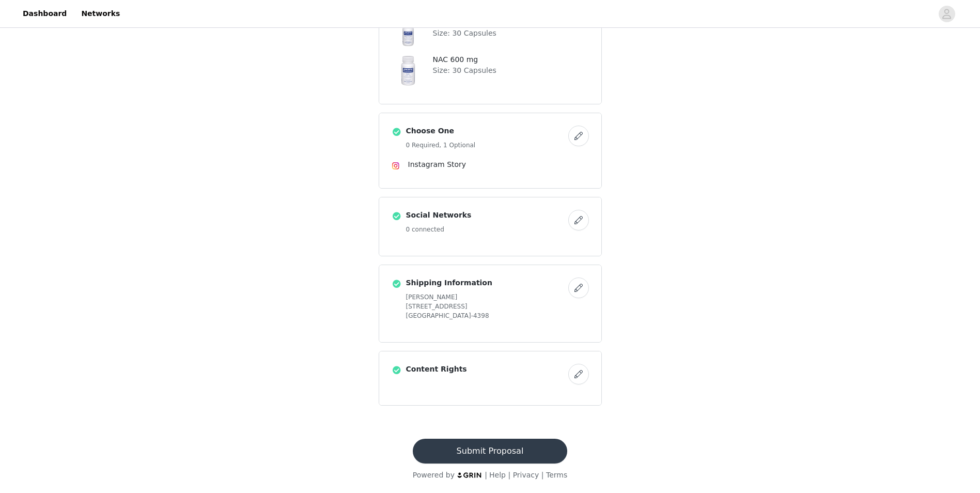  Describe the element at coordinates (490, 378) in the screenshot. I see `div: Content Rights` at that location.